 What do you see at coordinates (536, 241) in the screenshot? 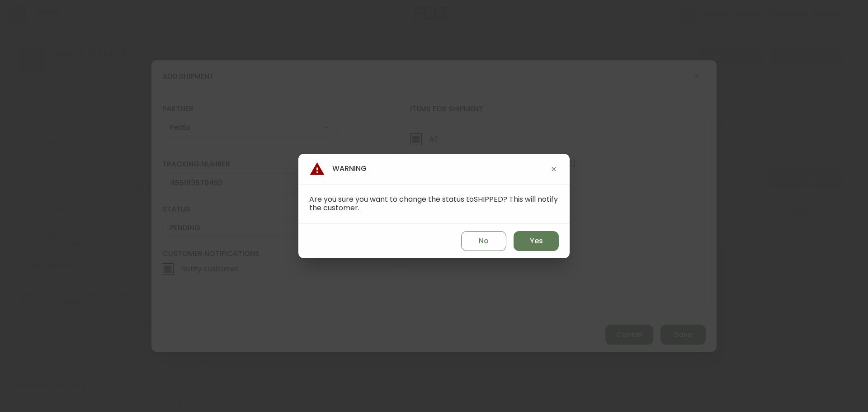
I see `span: Yes` at bounding box center [536, 241].